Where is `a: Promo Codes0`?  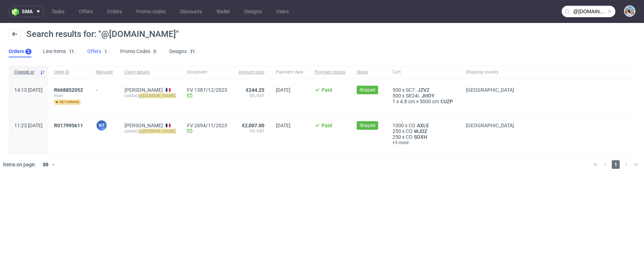
a: Promo Codes0 is located at coordinates (139, 52).